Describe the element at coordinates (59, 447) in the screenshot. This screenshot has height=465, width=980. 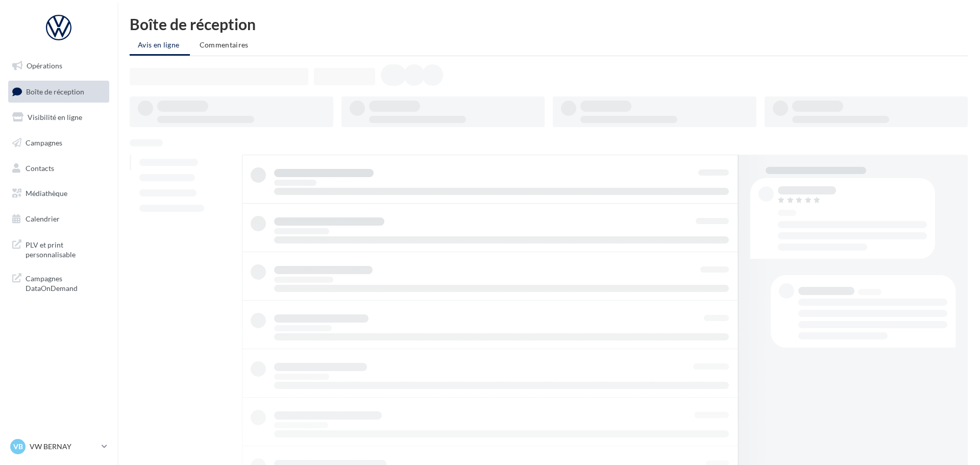
I see `a: VB VW BERNAY` at that location.